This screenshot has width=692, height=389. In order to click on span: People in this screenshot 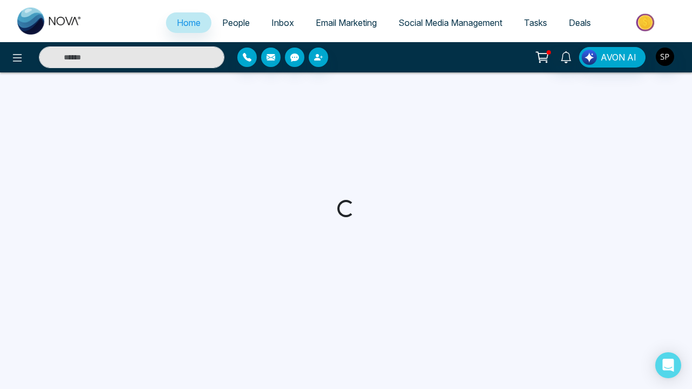, I will do `click(236, 23)`.